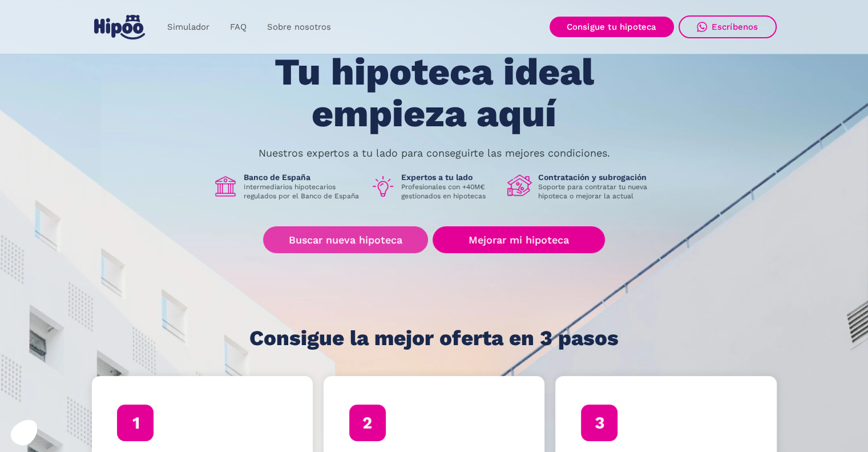 Image resolution: width=868 pixels, height=452 pixels. What do you see at coordinates (188, 27) in the screenshot?
I see `a: Simulador` at bounding box center [188, 27].